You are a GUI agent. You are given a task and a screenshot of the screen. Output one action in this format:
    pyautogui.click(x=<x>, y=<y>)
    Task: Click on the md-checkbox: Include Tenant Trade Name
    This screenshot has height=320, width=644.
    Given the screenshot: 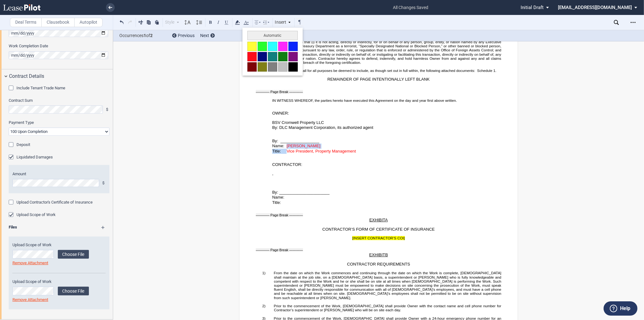 What is the action you would take?
    pyautogui.click(x=37, y=89)
    